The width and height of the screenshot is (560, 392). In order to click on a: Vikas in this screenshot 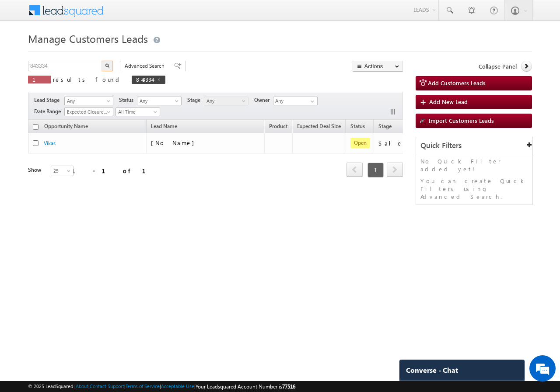, I will do `click(50, 143)`.